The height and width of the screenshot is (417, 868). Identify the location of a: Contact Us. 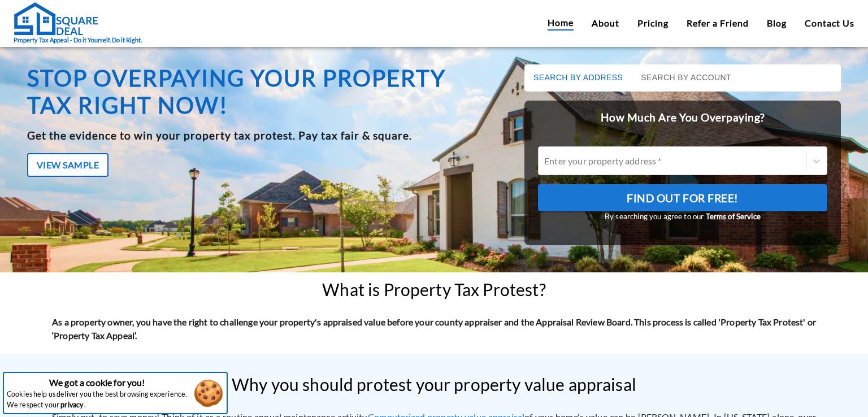
(830, 23).